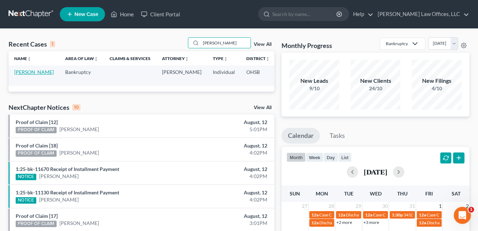 This screenshot has height=231, width=478. What do you see at coordinates (375, 81) in the screenshot?
I see `div: New Clients` at bounding box center [375, 81].